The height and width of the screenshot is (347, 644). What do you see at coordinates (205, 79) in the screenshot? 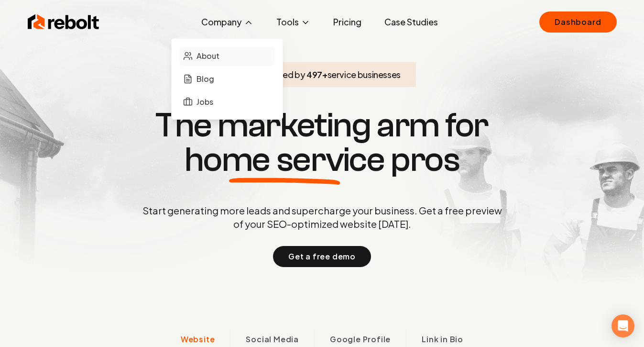
I see `span: Blog` at bounding box center [205, 79].